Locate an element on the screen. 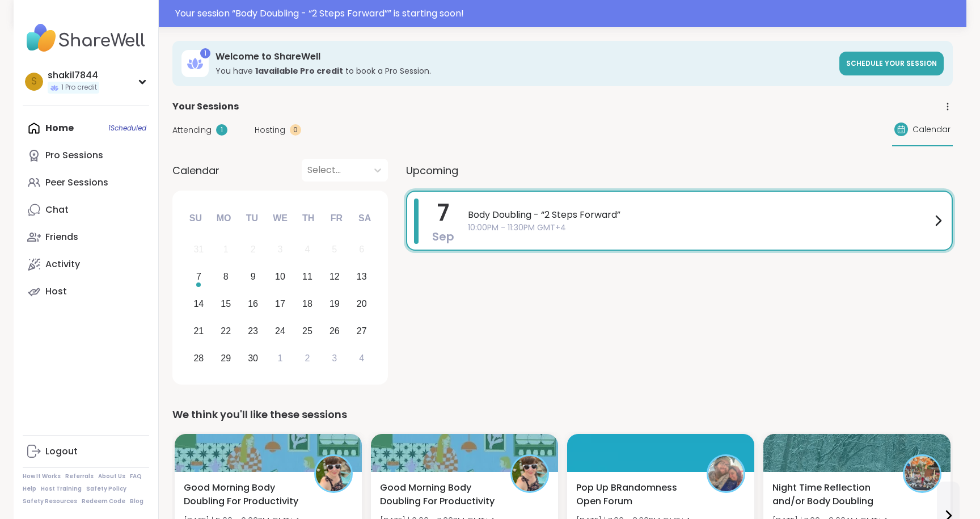  div: Tu is located at coordinates (252, 219).